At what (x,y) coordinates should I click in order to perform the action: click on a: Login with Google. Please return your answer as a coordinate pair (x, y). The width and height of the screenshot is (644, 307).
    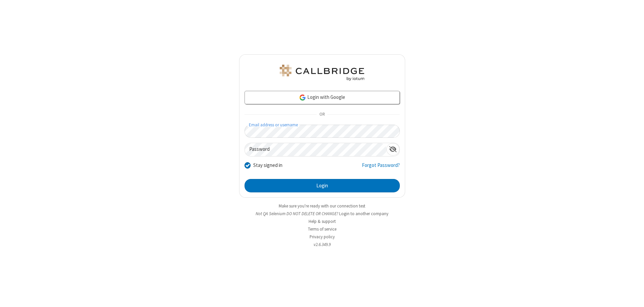
    Looking at the image, I should click on (322, 98).